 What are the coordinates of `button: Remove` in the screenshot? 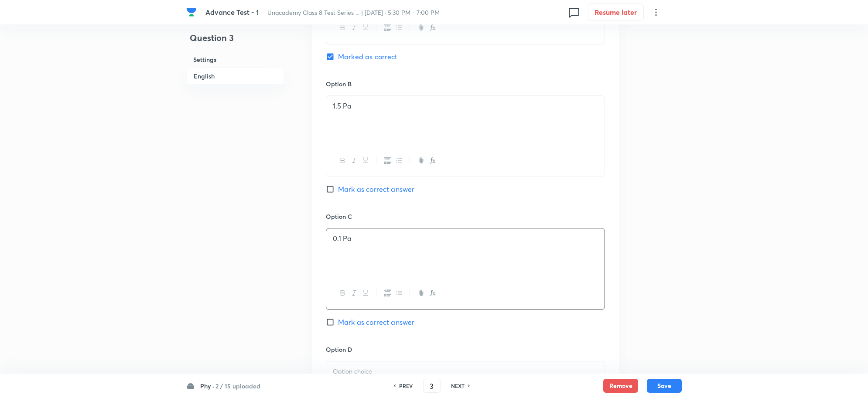 It's located at (621, 386).